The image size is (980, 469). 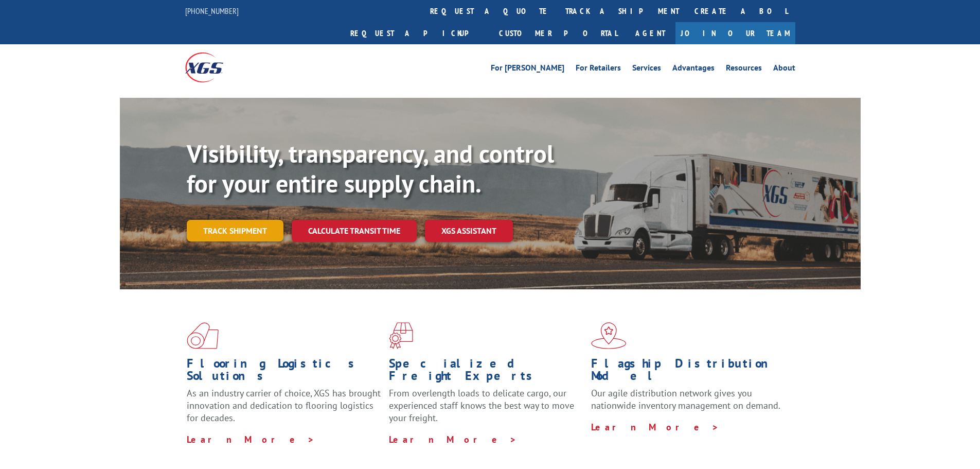 I want to click on a: Request a pickup, so click(x=417, y=33).